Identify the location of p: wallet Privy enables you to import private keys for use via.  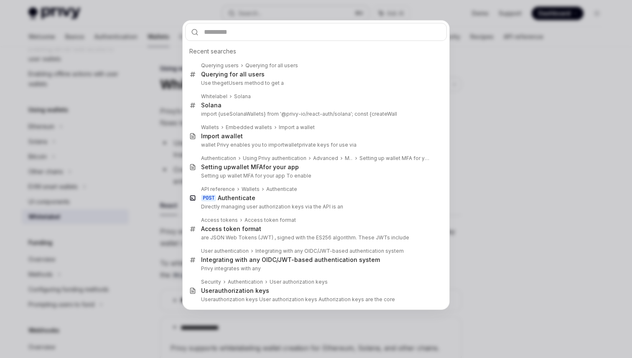
(315, 145).